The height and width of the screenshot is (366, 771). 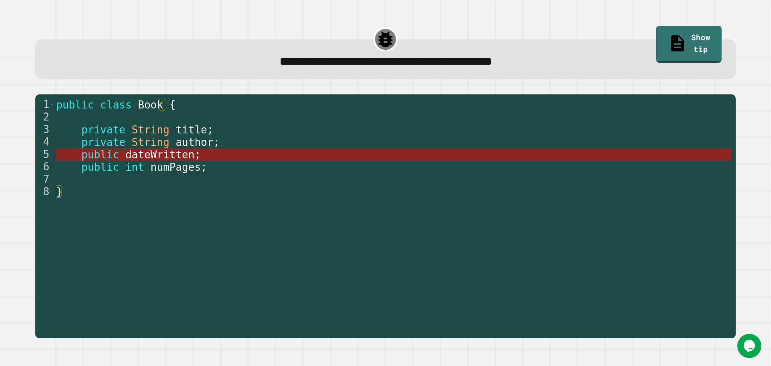 I want to click on div: 6, so click(x=45, y=167).